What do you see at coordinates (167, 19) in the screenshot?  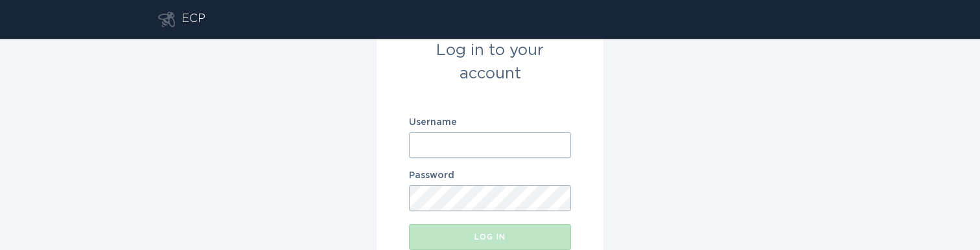 I see `button: Go to dashboard` at bounding box center [167, 19].